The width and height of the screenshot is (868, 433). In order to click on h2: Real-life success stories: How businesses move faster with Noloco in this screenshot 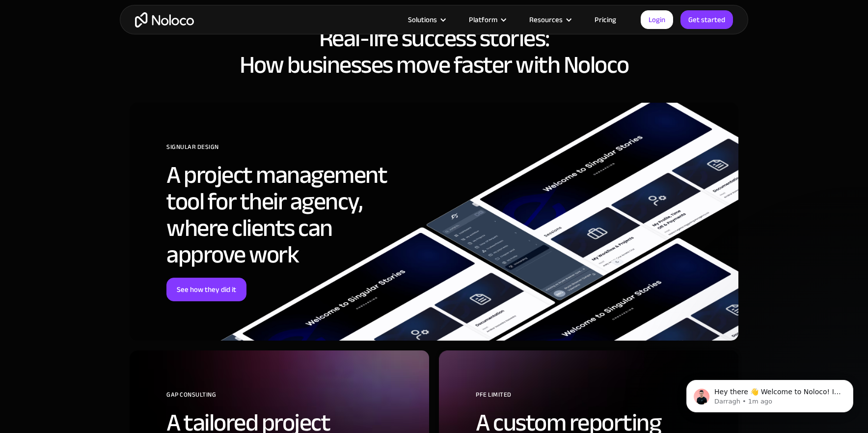, I will do `click(434, 52)`.